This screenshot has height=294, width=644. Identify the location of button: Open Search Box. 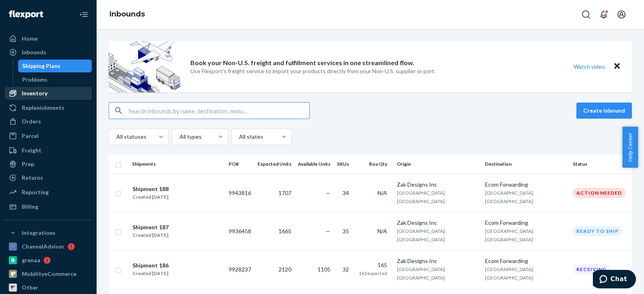
(586, 14).